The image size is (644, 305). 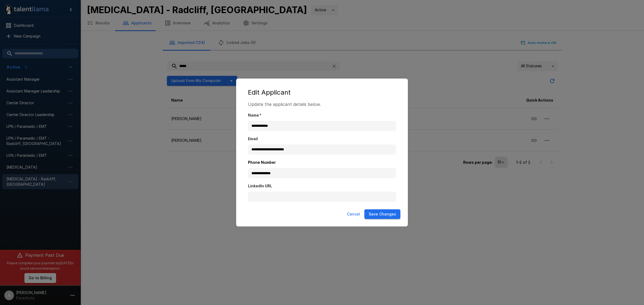 What do you see at coordinates (353, 214) in the screenshot?
I see `button: Cancel` at bounding box center [353, 214].